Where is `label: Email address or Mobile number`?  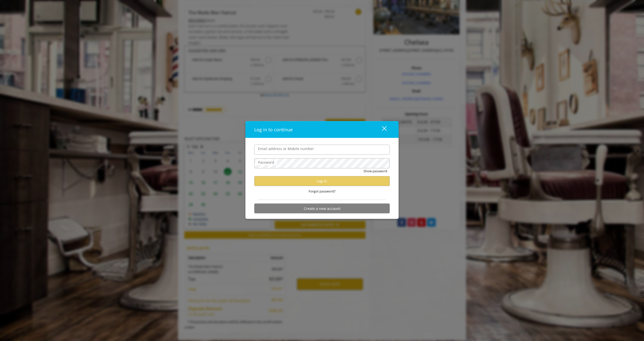
label: Email address or Mobile number is located at coordinates (286, 149).